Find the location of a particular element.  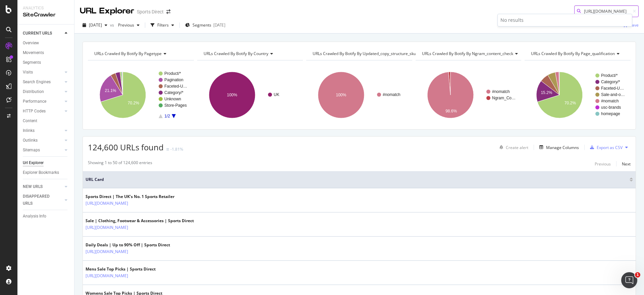

text: 70.2% is located at coordinates (570, 103).